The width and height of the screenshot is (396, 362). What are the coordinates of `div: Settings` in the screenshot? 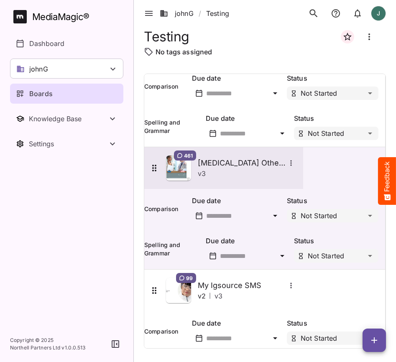 It's located at (68, 144).